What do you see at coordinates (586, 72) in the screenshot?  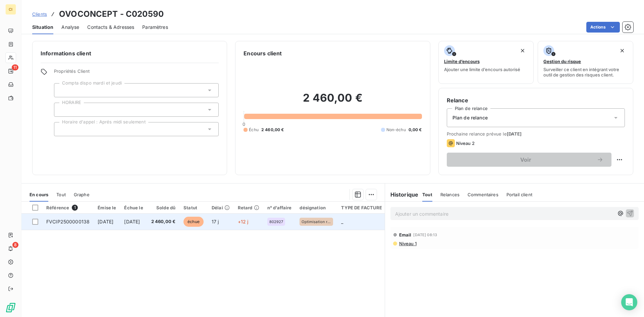 I see `span: Surveiller ce client en intégrant votre outil de gestion des risques client.` at bounding box center [586, 72].